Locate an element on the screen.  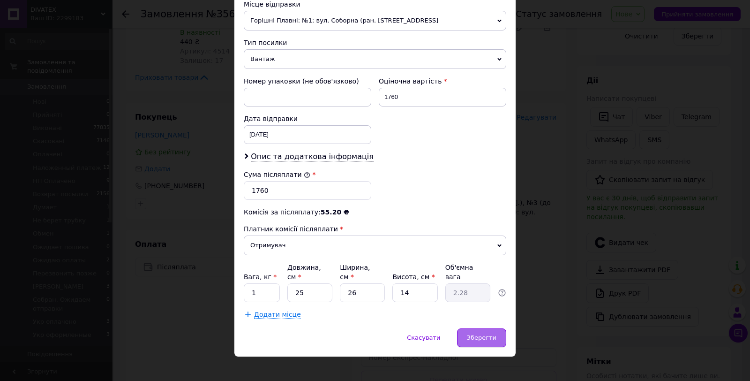
label: Довжина, см is located at coordinates (304, 272).